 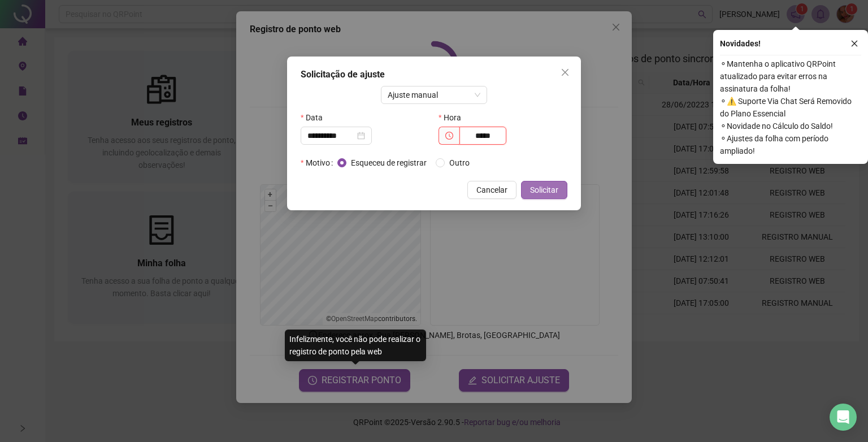 What do you see at coordinates (449, 136) in the screenshot?
I see `span: clock-circle` at bounding box center [449, 136].